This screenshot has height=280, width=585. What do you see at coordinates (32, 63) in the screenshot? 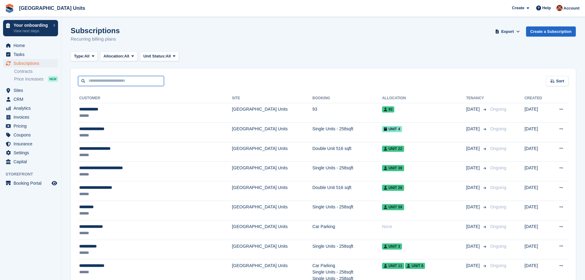
I see `span: Subscriptions` at bounding box center [32, 63].